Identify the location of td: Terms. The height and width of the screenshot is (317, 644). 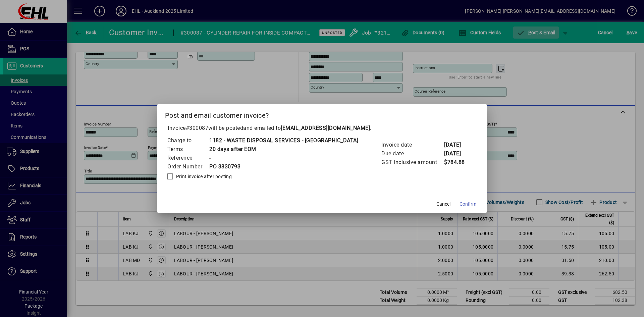
(188, 149).